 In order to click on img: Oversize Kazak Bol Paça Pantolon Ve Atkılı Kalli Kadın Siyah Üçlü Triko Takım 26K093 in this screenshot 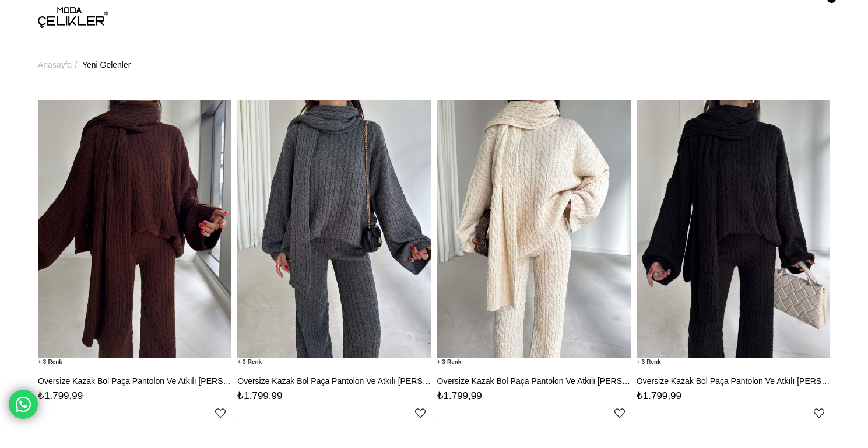, I will do `click(734, 229)`.